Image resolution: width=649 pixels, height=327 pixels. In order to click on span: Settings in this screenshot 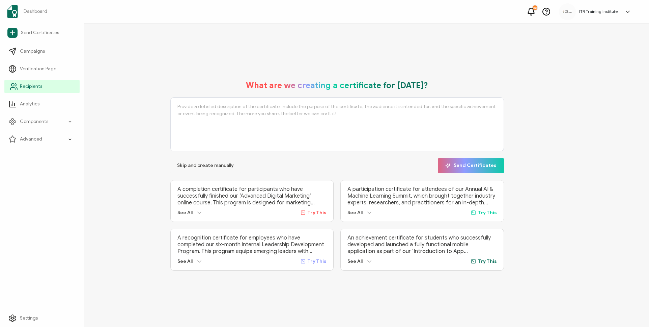, I will do `click(29, 318)`.